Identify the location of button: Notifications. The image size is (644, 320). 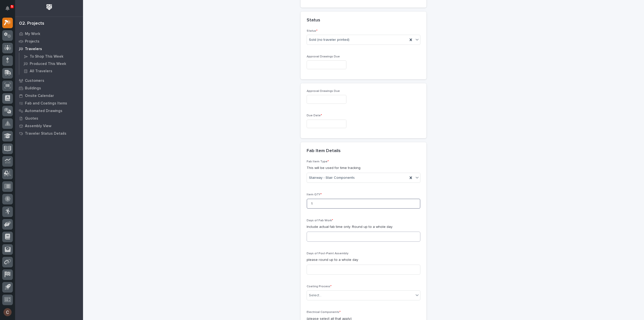
(7, 8).